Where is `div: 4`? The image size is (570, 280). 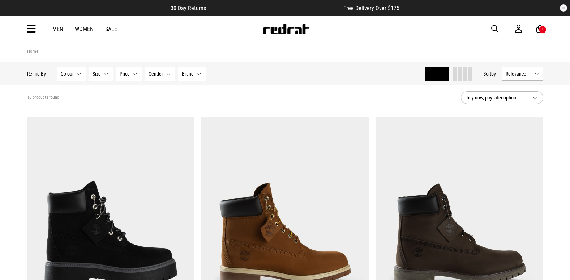
div: 4 is located at coordinates (542, 30).